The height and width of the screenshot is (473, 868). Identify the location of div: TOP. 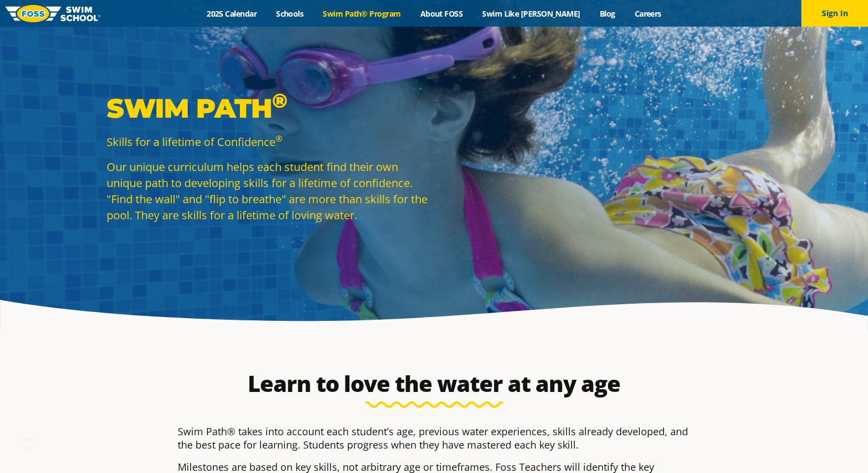
(28, 445).